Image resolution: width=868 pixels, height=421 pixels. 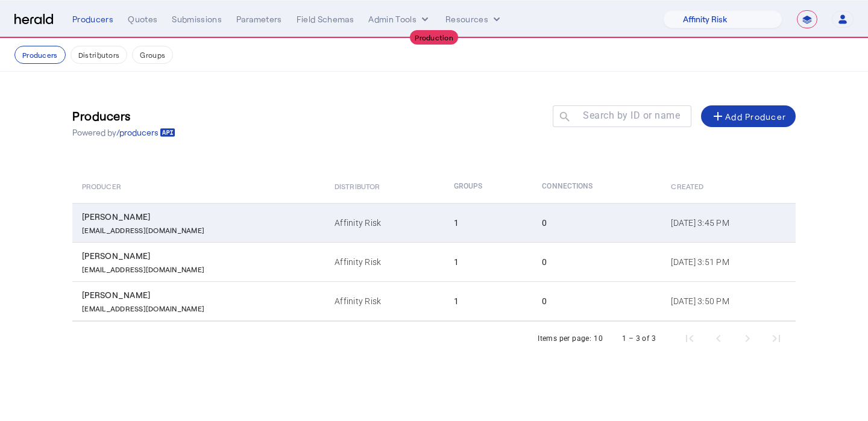 I want to click on button: Add Producer, so click(x=748, y=117).